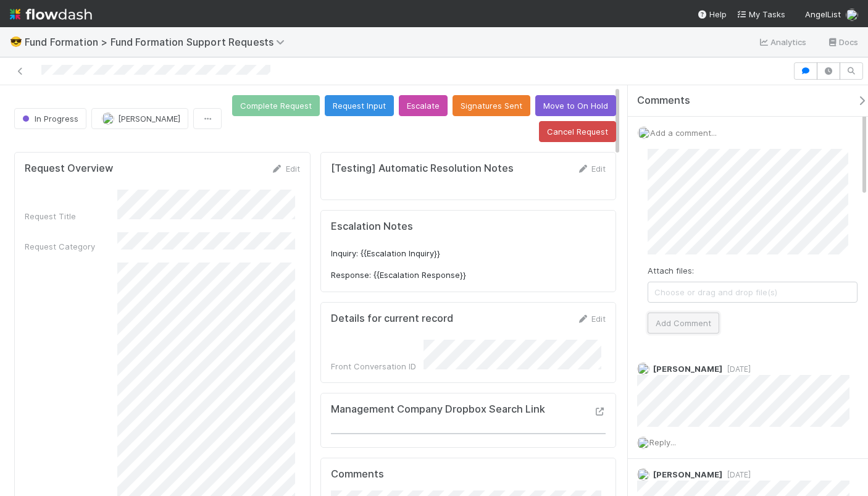  What do you see at coordinates (468, 474) in the screenshot?
I see `h5: Comments` at bounding box center [468, 474].